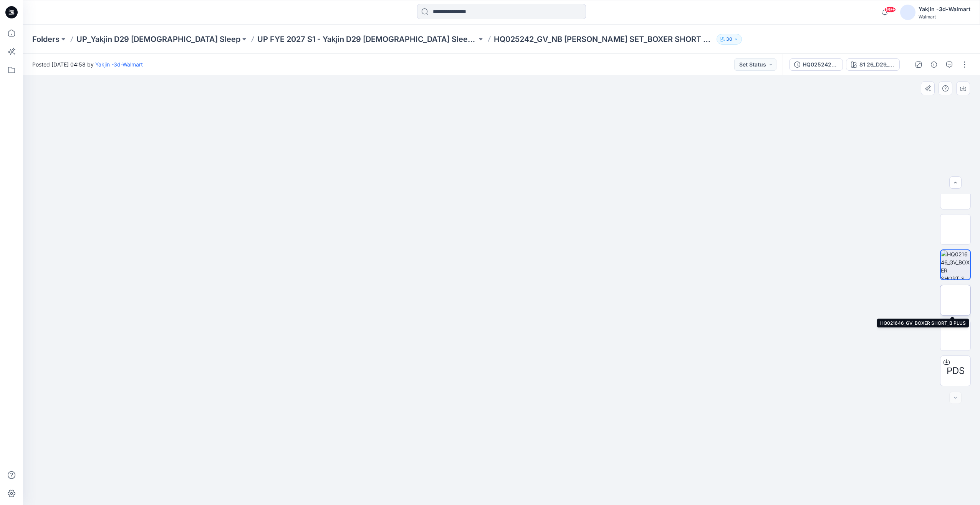  Describe the element at coordinates (955, 265) in the screenshot. I see `img: HQ021646_GV_BOXER SHORT_S PLUS` at that location.